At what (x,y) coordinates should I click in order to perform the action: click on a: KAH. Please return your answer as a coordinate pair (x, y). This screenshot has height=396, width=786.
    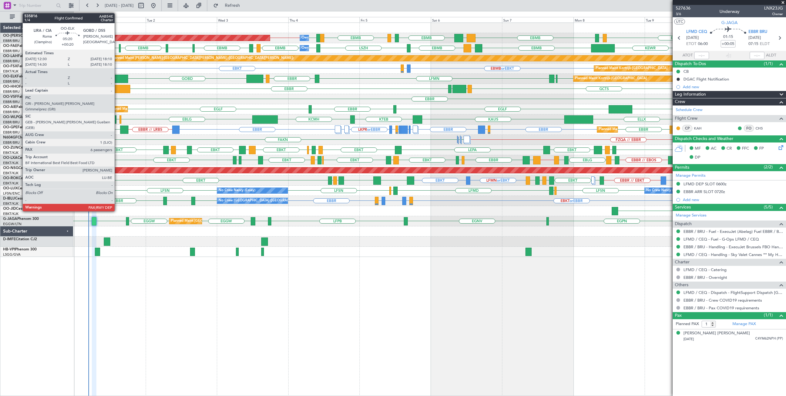
    Looking at the image, I should click on (701, 128).